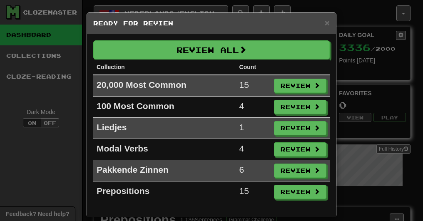 Image resolution: width=423 pixels, height=221 pixels. I want to click on td: Modal Verbs, so click(165, 150).